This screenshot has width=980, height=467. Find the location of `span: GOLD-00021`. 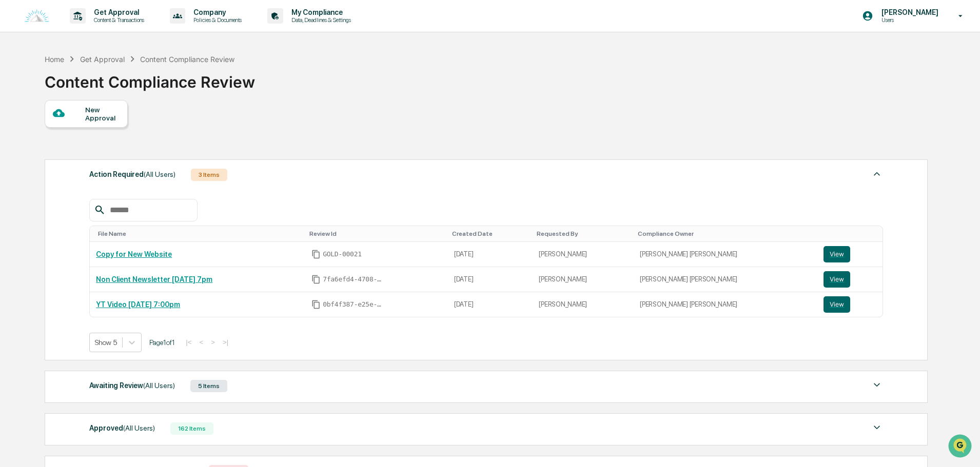

span: GOLD-00021 is located at coordinates (342, 254).